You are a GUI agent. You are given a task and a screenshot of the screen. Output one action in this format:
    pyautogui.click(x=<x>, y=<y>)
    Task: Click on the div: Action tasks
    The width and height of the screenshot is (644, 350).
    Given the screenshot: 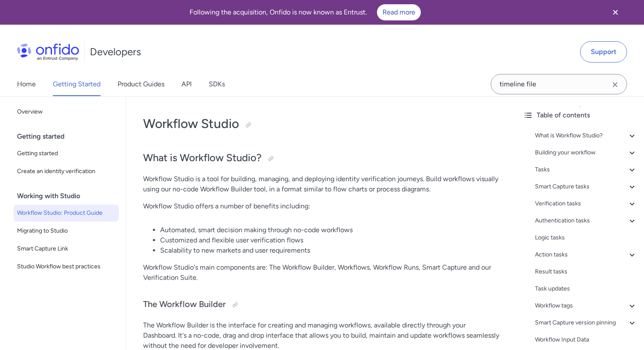 What is the action you would take?
    pyautogui.click(x=586, y=255)
    